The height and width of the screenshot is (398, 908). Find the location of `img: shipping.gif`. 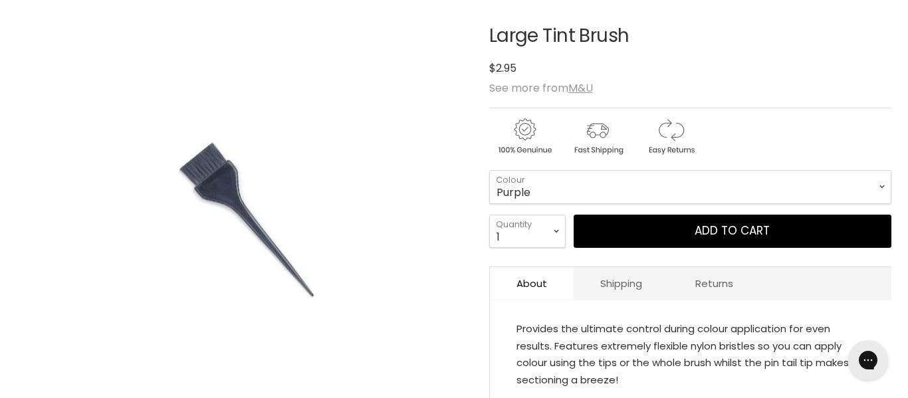

img: shipping.gif is located at coordinates (597, 136).